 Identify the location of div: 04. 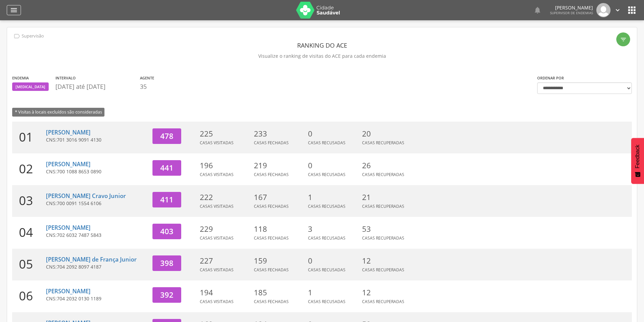
(29, 233).